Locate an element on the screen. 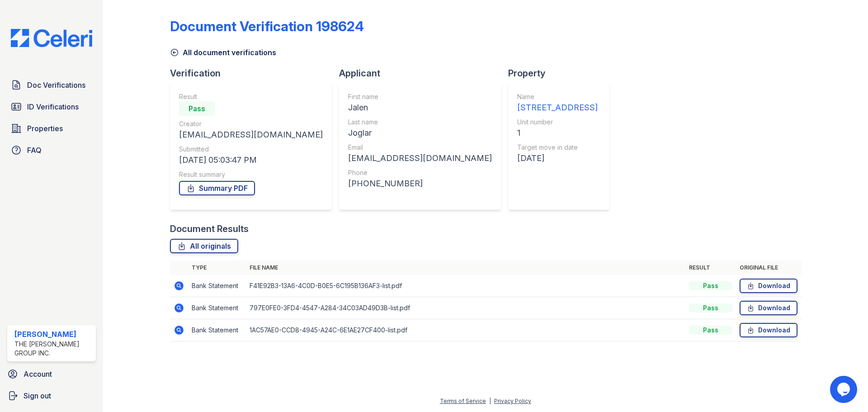  div: Target move in date is located at coordinates (557, 148).